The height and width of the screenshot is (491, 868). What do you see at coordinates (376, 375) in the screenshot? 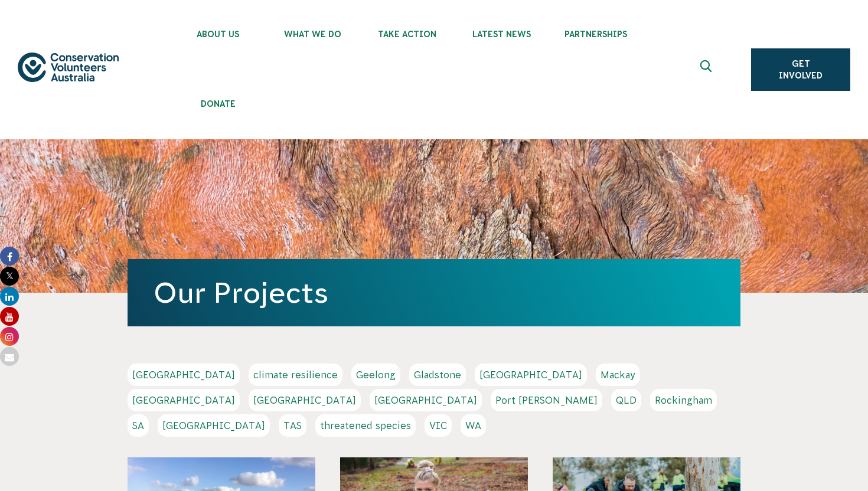
I see `a: Geelong` at bounding box center [376, 375].